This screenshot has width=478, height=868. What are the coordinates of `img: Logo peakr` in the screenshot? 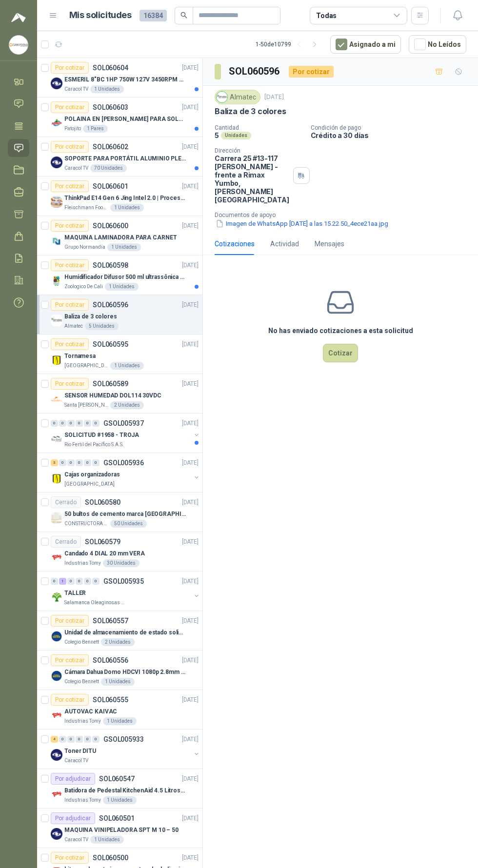 It's located at (18, 17).